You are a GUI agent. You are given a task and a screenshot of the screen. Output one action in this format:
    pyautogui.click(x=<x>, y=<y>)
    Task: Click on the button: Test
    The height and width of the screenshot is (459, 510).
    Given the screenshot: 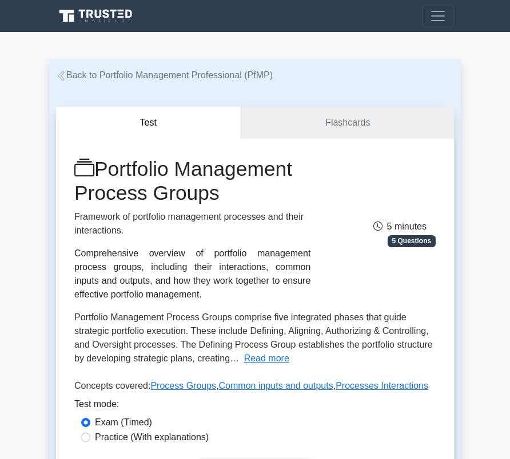 What is the action you would take?
    pyautogui.click(x=149, y=123)
    